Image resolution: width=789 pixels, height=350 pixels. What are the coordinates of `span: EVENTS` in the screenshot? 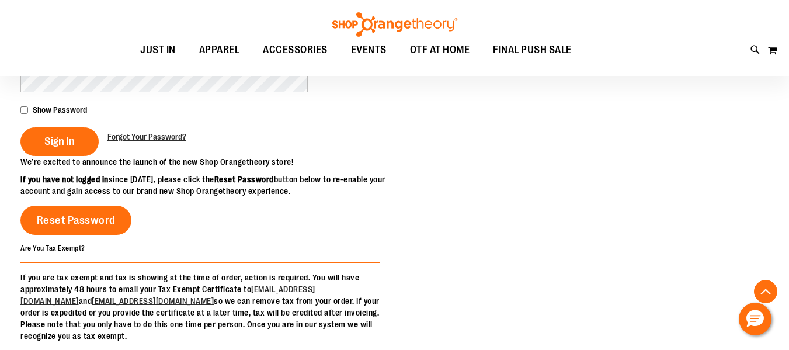 It's located at (368, 50).